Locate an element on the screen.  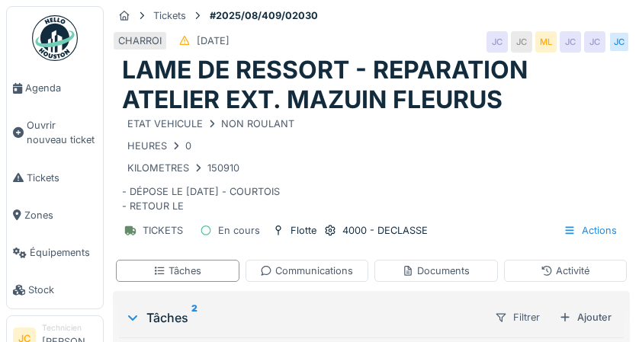
span: Zones is located at coordinates (60, 215).